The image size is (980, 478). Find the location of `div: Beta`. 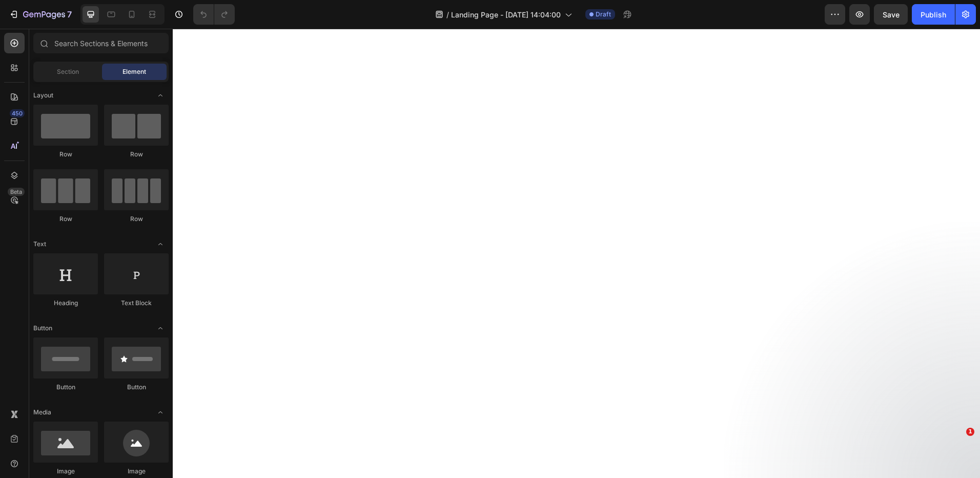

div: Beta is located at coordinates (16, 192).